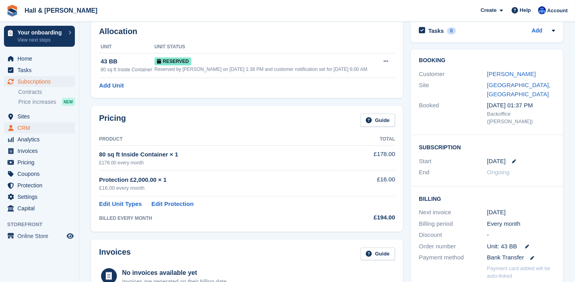 The width and height of the screenshot is (575, 282). What do you see at coordinates (220, 139) in the screenshot?
I see `th: Product` at bounding box center [220, 139].